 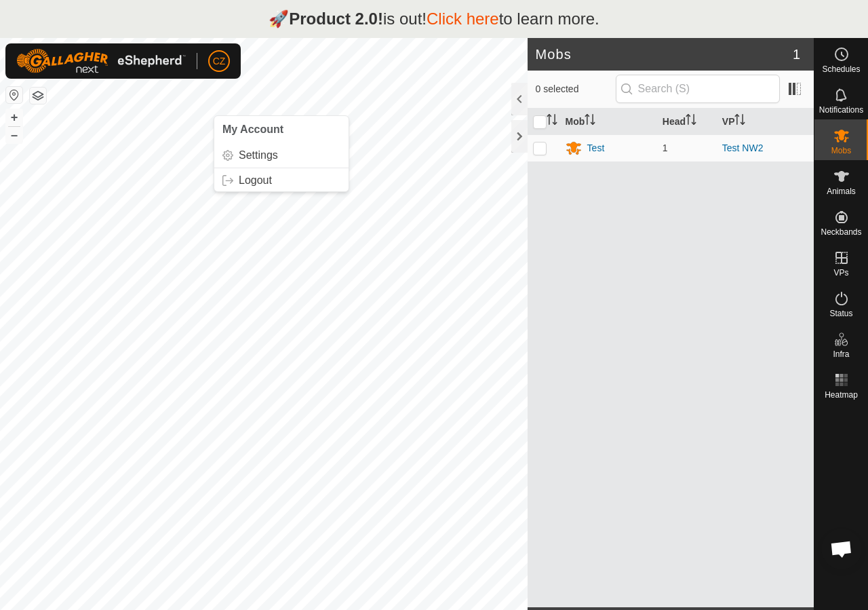 I want to click on span: CZ, so click(x=219, y=61).